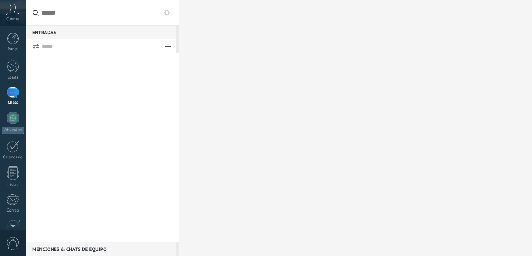 This screenshot has height=256, width=532. I want to click on div: Calendario, so click(13, 158).